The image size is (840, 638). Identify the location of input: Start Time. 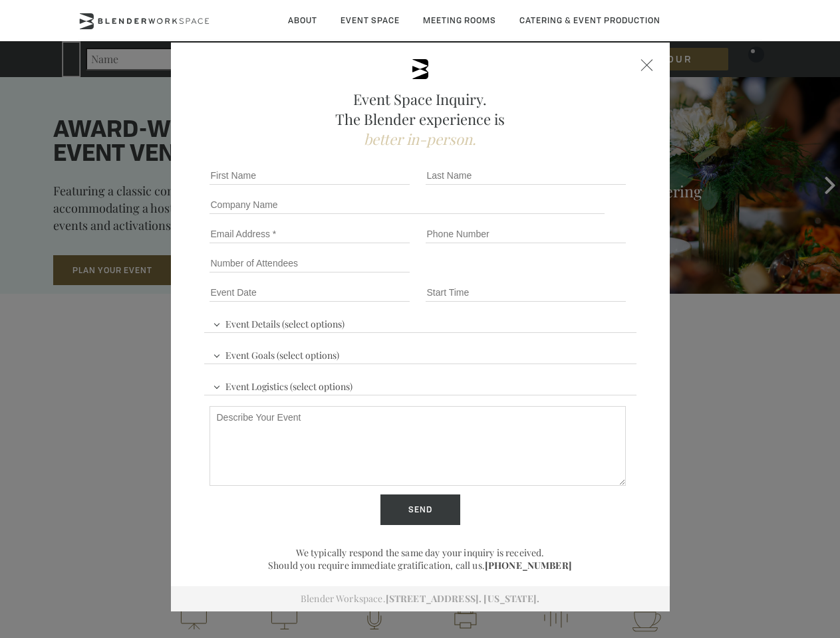
(525, 292).